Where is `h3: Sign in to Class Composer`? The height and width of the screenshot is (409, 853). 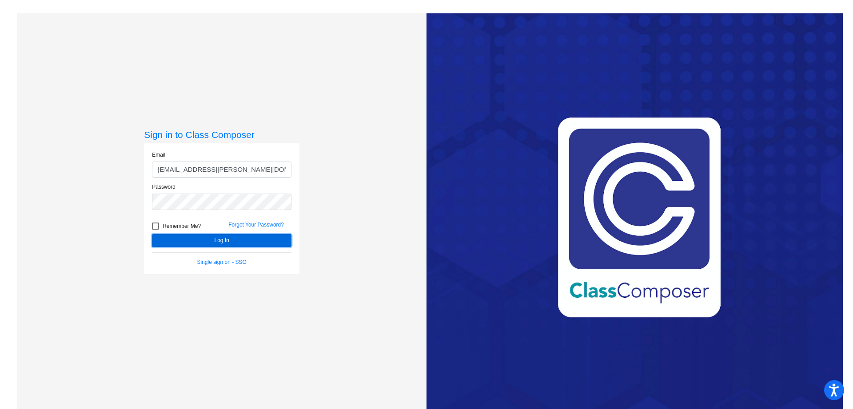
h3: Sign in to Class Composer is located at coordinates (222, 134).